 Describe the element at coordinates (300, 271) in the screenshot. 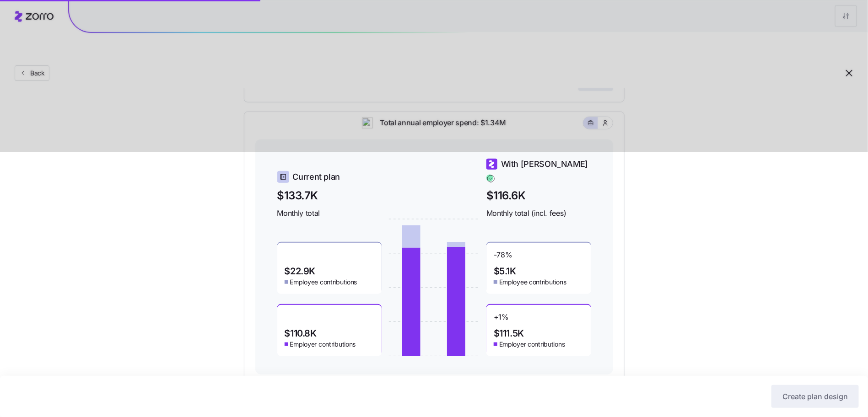

I see `span: $22.9K` at that location.